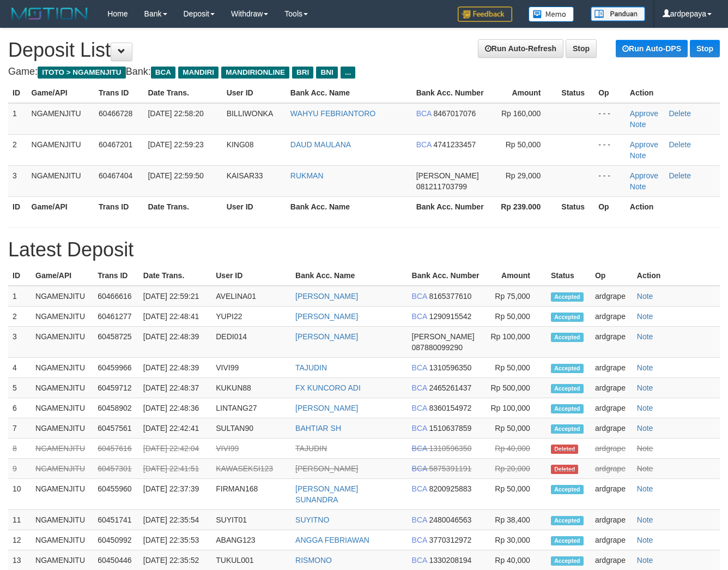 Image resolution: width=728 pixels, height=570 pixels. Describe the element at coordinates (333, 113) in the screenshot. I see `a: WAHYU FEBRIANTORO` at that location.